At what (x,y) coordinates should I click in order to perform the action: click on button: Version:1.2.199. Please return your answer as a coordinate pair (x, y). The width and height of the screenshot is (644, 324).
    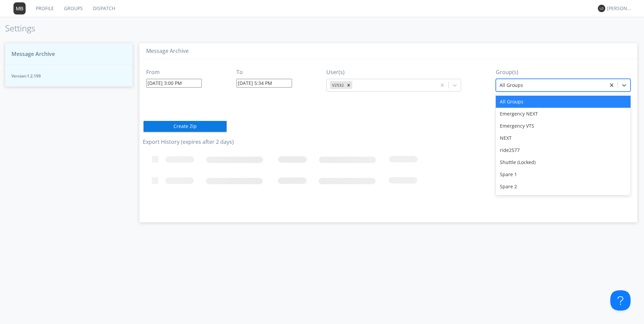
    Looking at the image, I should click on (69, 76).